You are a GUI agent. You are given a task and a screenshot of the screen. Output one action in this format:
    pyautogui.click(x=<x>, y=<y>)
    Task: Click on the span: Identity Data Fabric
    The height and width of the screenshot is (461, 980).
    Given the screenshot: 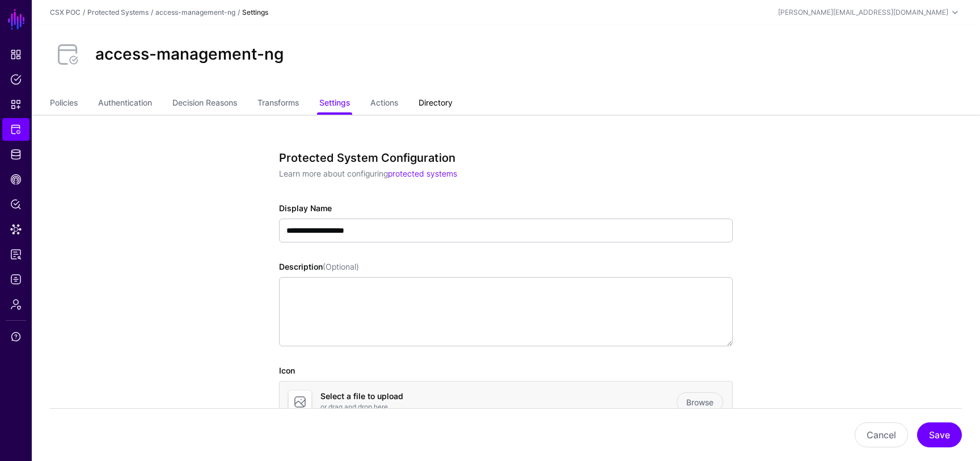 What is the action you would take?
    pyautogui.click(x=16, y=155)
    